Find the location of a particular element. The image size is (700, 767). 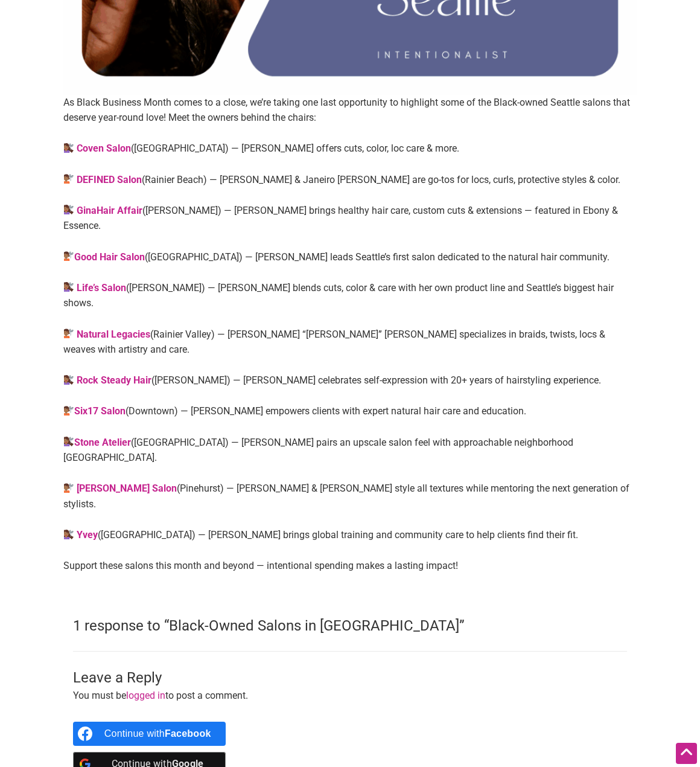

strong: Six17 Salon is located at coordinates (100, 410).